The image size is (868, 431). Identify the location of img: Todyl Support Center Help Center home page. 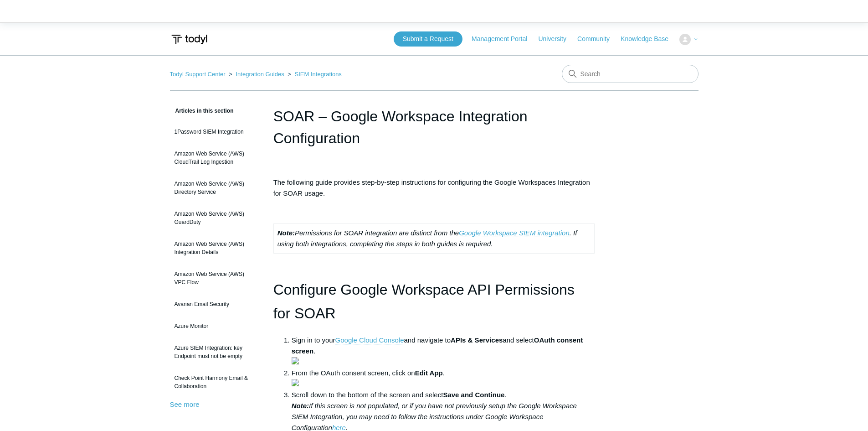
(189, 39).